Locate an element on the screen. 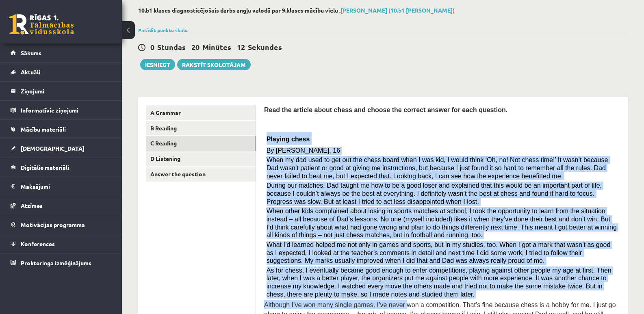 The height and width of the screenshot is (314, 644). a: Rīgas 1. Tālmācības vidusskola is located at coordinates (41, 24).